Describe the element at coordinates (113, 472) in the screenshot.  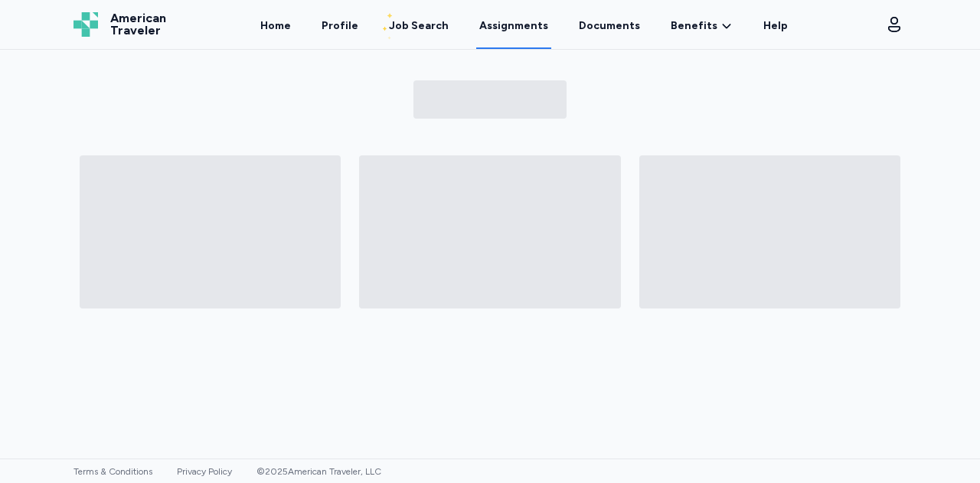
I see `a: Terms & Conditions` at that location.